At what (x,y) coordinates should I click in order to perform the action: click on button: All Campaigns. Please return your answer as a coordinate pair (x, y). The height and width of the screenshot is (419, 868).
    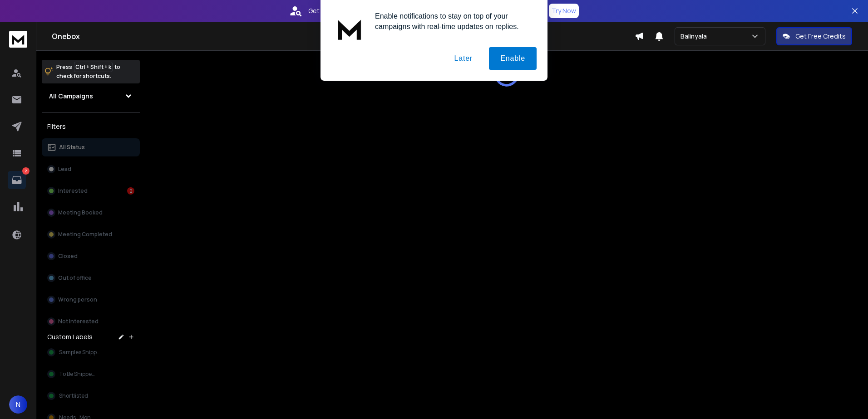
    Looking at the image, I should click on (91, 96).